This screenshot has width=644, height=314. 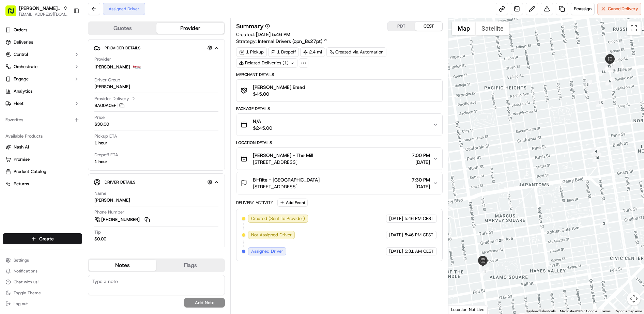 I want to click on button: Provider Details, so click(x=156, y=48).